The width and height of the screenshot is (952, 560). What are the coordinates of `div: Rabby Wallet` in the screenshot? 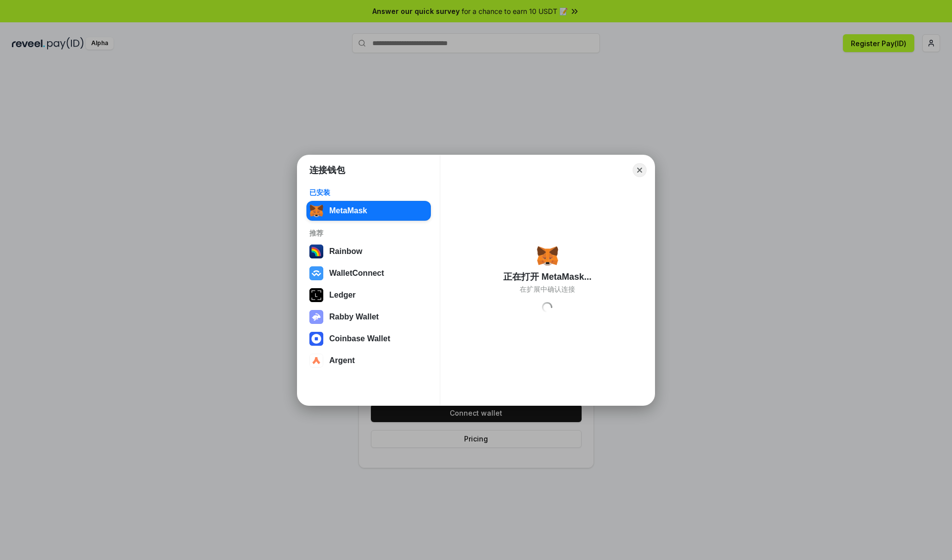 It's located at (354, 317).